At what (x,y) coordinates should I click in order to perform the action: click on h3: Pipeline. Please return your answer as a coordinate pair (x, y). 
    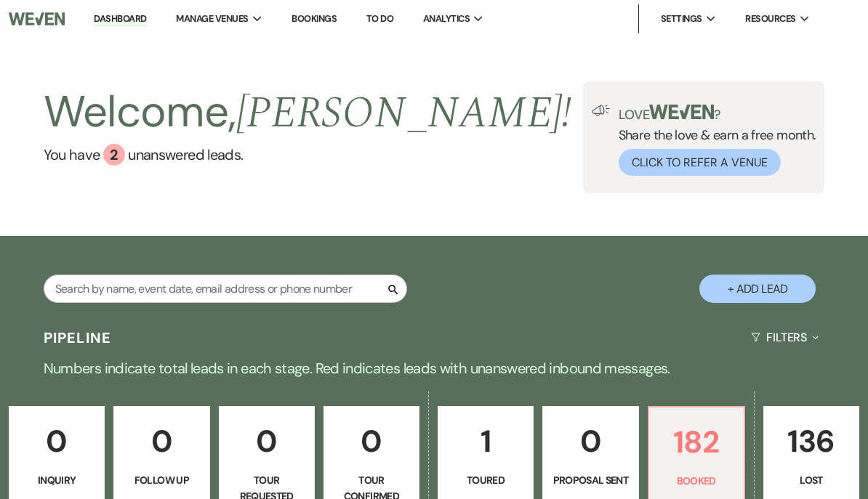
    Looking at the image, I should click on (78, 338).